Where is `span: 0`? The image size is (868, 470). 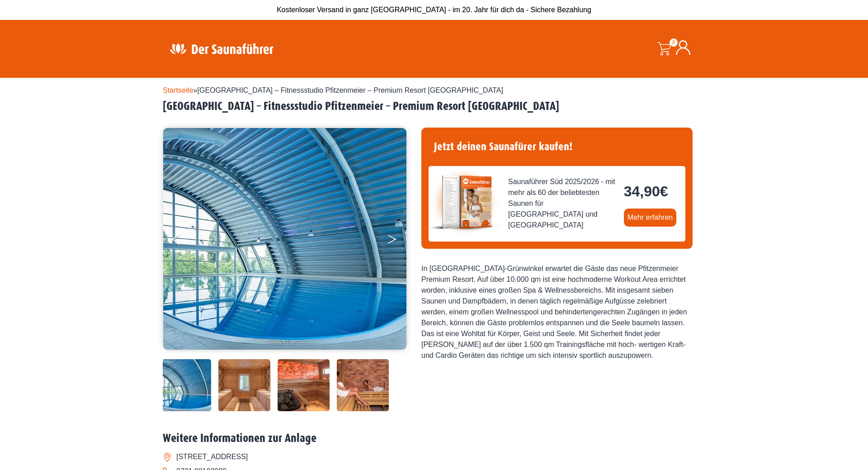
span: 0 is located at coordinates (673, 42).